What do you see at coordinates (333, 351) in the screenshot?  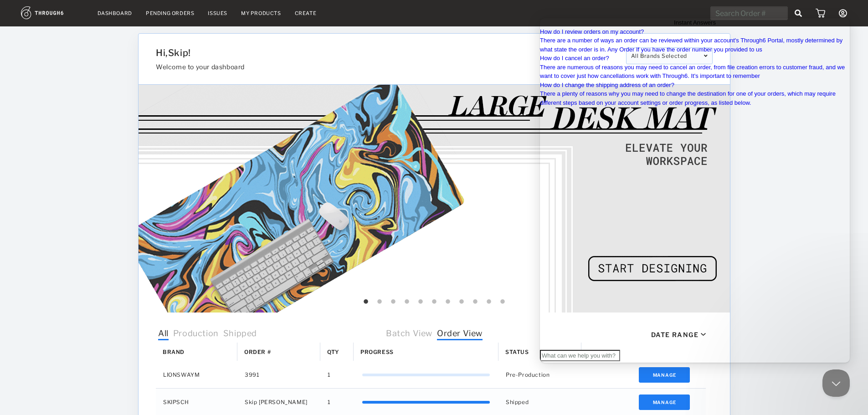 I see `span: Qty` at bounding box center [333, 351].